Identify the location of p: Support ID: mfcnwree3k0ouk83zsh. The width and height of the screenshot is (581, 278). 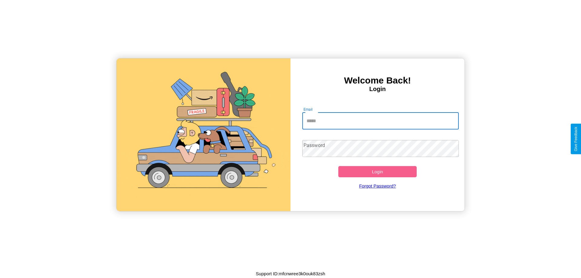
(290, 274).